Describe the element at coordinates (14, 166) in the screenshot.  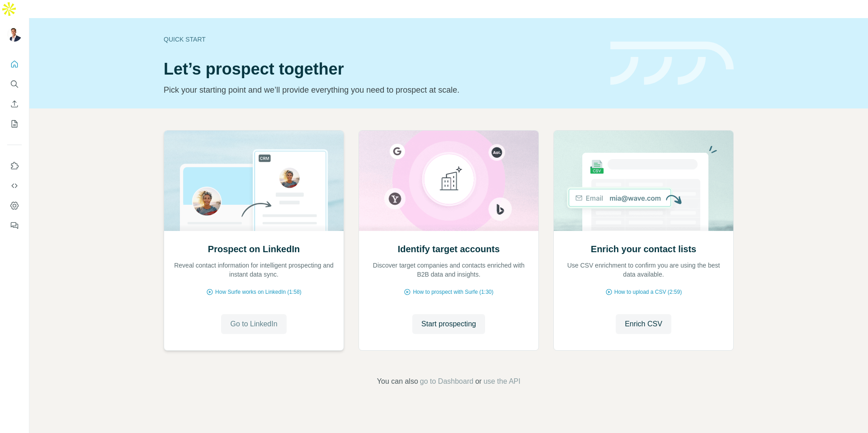
I see `button: Use Surfe on LinkedIn` at that location.